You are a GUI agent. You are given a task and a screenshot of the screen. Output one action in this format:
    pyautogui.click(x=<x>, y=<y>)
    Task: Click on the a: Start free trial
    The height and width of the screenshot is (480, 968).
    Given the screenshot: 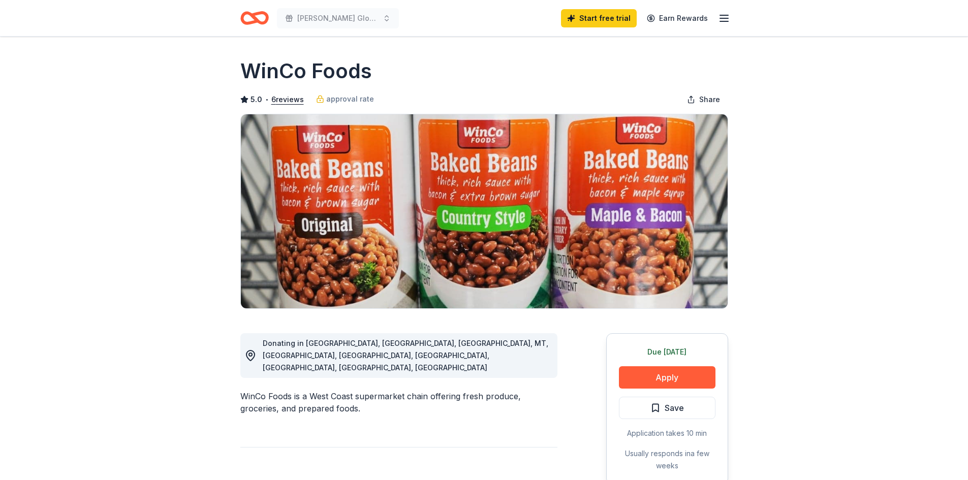 What is the action you would take?
    pyautogui.click(x=598, y=18)
    